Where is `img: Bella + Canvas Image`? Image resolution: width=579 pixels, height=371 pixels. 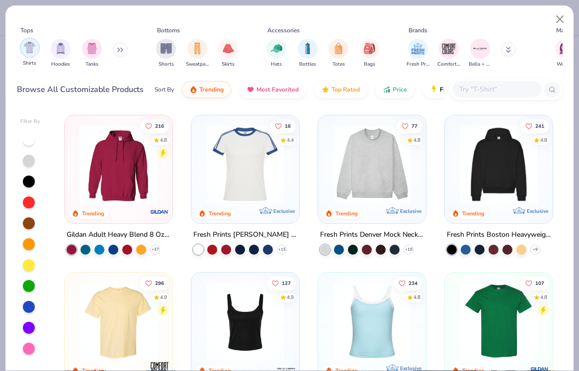
img: Bella + Canvas Image is located at coordinates (480, 49).